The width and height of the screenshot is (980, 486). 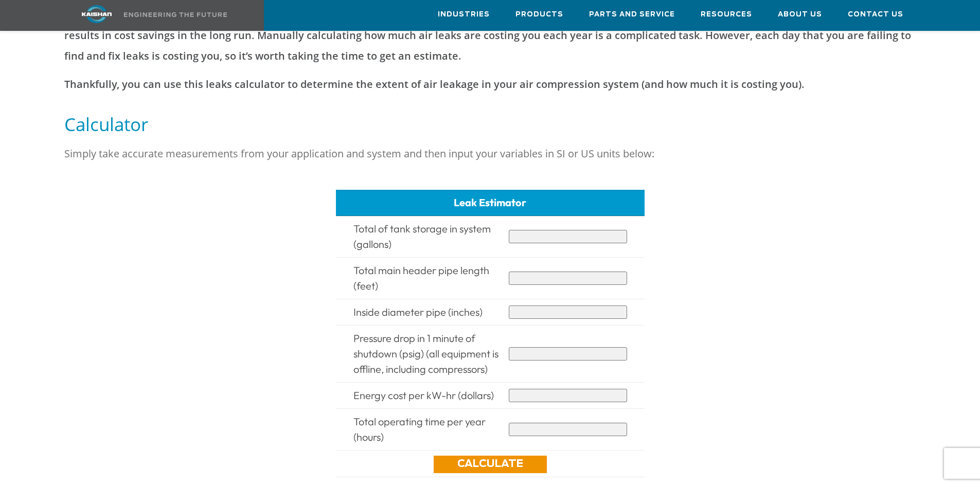 What do you see at coordinates (490, 154) in the screenshot?
I see `p: Simply take accurate measurements from your application and system and then input your variables ...` at bounding box center [490, 154].